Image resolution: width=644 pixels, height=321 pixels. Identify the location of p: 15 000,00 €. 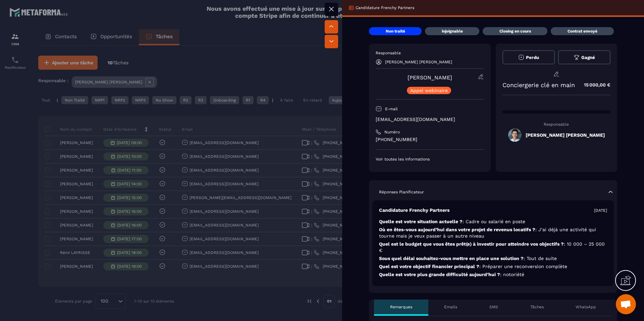
(594, 85).